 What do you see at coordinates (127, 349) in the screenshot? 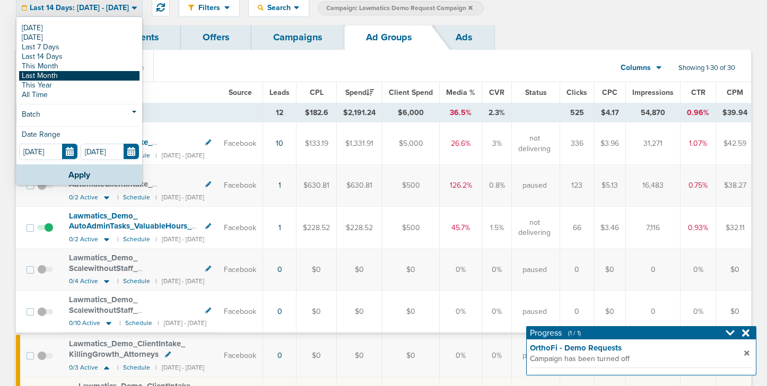
I see `span: Lawmatics_ Demo_ ClientIntake_ KillingGrowth_ Attorneys` at bounding box center [127, 349].